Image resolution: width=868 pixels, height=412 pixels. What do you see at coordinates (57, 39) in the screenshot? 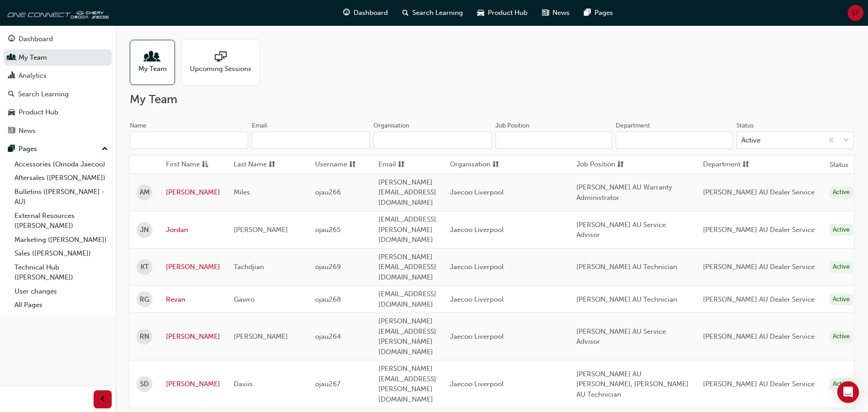
I see `a: Dashboard` at bounding box center [57, 39].